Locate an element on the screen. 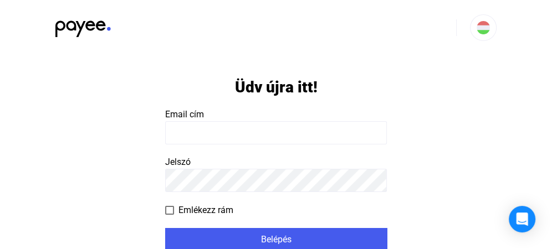 This screenshot has width=552, height=249. span: Email cím is located at coordinates (184, 114).